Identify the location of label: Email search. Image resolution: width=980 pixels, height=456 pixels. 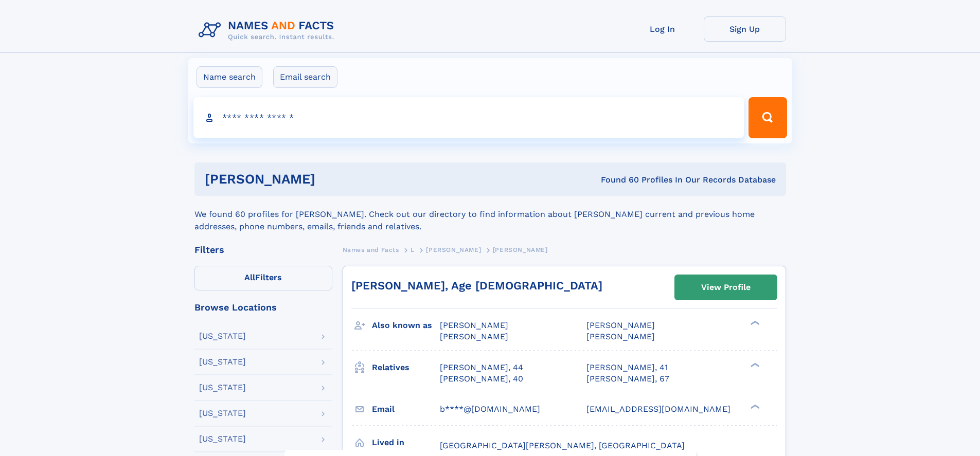
(305, 77).